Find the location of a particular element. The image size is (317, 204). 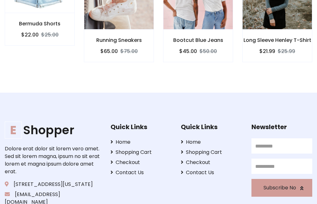

h6: Bootcut Blue Jeans is located at coordinates (198, 40).